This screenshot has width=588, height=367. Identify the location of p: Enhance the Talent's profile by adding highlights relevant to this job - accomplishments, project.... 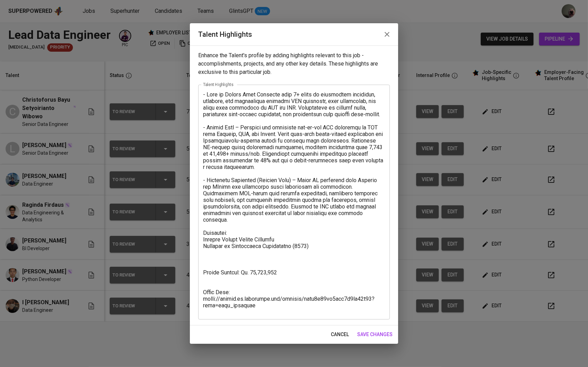
(294, 64).